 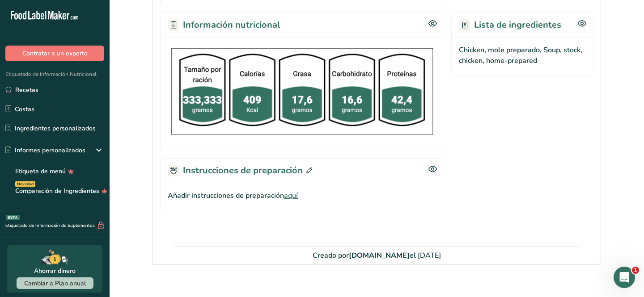 I want to click on h2: Instrucciones de preparación, so click(x=240, y=171).